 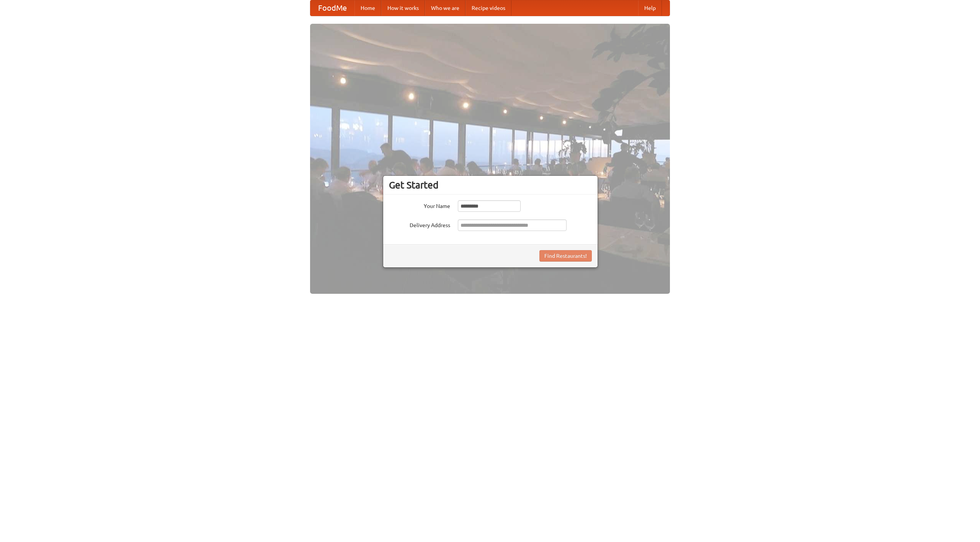 What do you see at coordinates (332, 8) in the screenshot?
I see `a: FoodMe` at bounding box center [332, 8].